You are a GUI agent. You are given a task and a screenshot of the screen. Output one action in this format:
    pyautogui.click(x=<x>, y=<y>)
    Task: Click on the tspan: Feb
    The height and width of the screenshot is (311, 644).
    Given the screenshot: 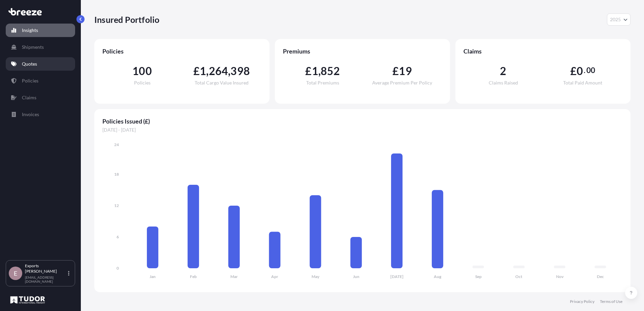 What is the action you would take?
    pyautogui.click(x=193, y=277)
    